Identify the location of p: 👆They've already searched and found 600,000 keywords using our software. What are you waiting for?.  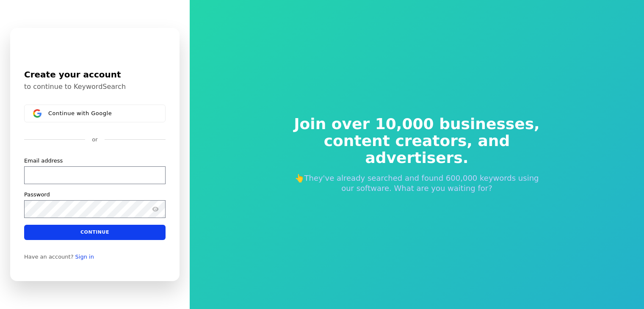
(416, 183).